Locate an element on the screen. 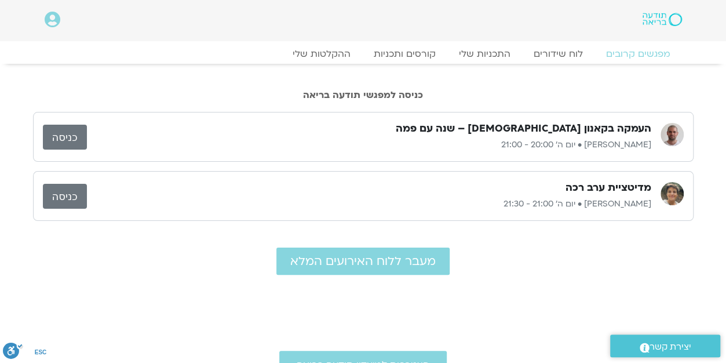 The width and height of the screenshot is (726, 363). h3: מדיטציית ערב רכה is located at coordinates (608, 188).